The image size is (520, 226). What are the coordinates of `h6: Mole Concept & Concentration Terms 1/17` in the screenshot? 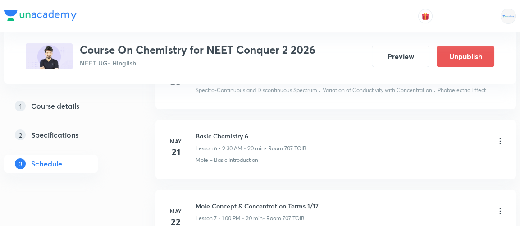 It's located at (257, 206).